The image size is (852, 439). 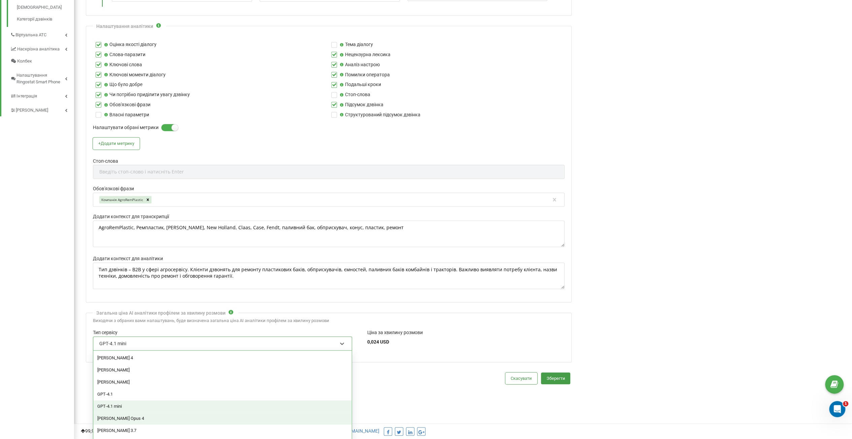 What do you see at coordinates (123, 65) in the screenshot?
I see `label: Ключові слова` at bounding box center [123, 65].